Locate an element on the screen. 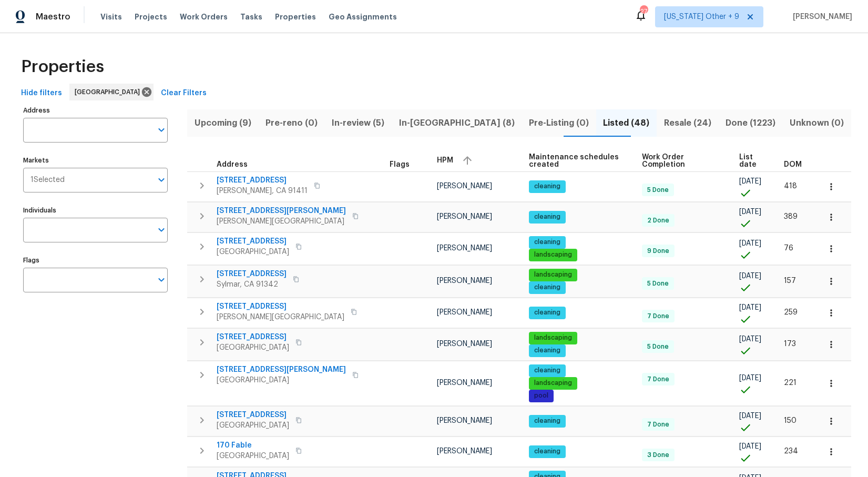 The image size is (868, 477). span: 221 is located at coordinates (790, 383).